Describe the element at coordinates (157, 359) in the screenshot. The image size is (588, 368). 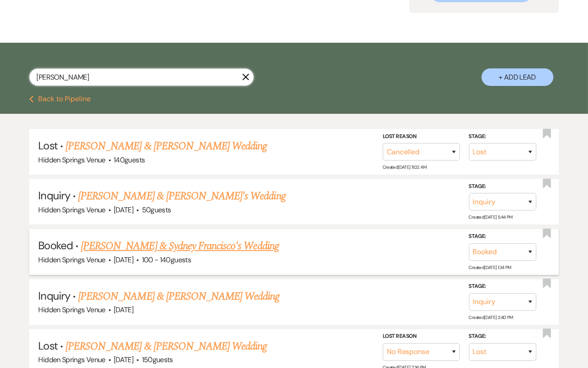
I see `span: 150 guests` at that location.